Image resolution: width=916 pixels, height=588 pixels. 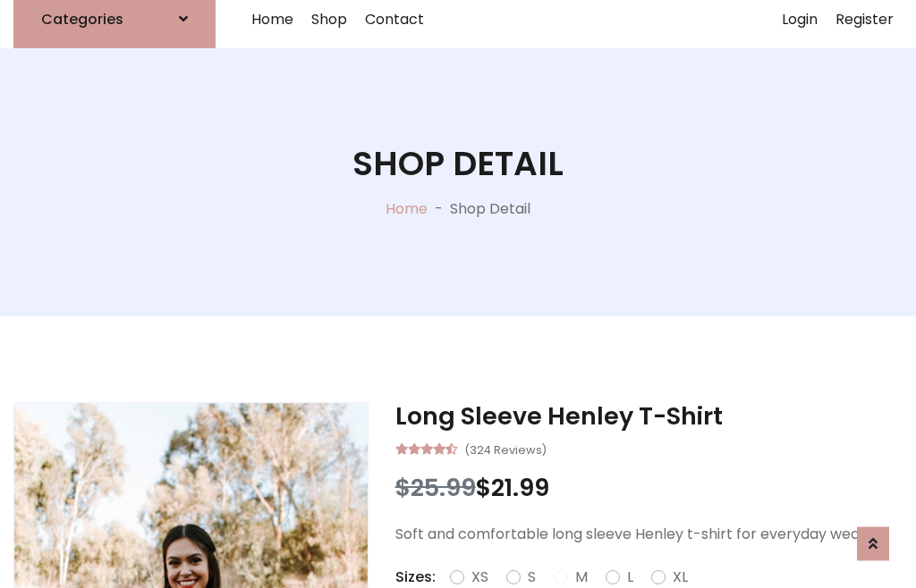 I want to click on span: $25.99, so click(x=435, y=488).